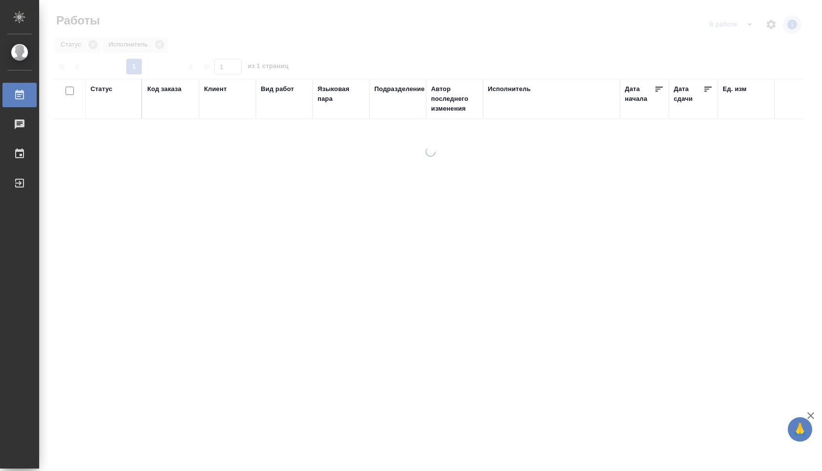 Image resolution: width=822 pixels, height=471 pixels. I want to click on div: Дата сдачи, so click(689, 94).